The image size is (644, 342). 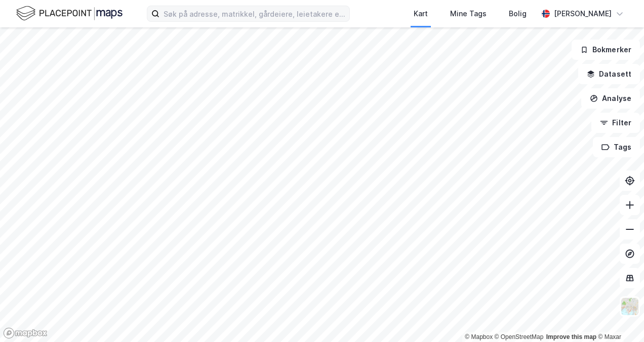 What do you see at coordinates (619, 317) in the screenshot?
I see `div: Chat Widget` at bounding box center [619, 317].